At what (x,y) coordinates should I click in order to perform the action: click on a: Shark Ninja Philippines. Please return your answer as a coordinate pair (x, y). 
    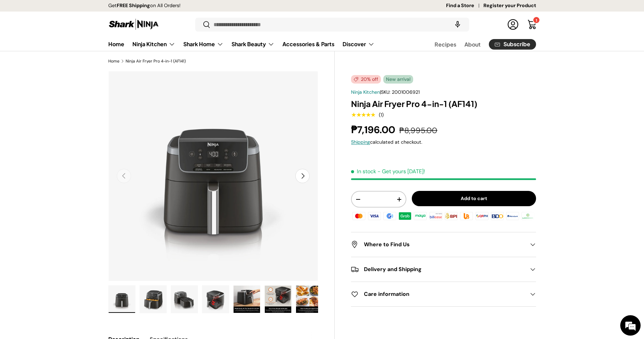
    Looking at the image, I should click on (133, 24).